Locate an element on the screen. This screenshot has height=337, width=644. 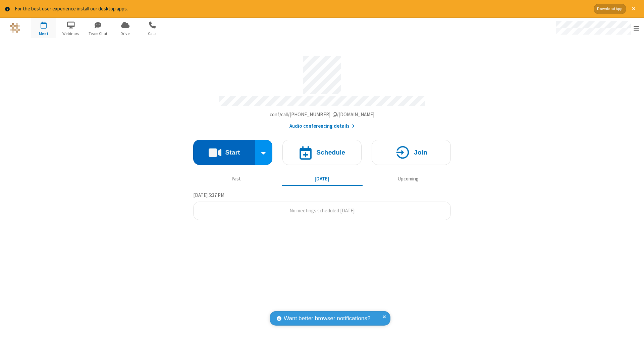
div: For the best user experience install our desktop apps. is located at coordinates (302, 9).